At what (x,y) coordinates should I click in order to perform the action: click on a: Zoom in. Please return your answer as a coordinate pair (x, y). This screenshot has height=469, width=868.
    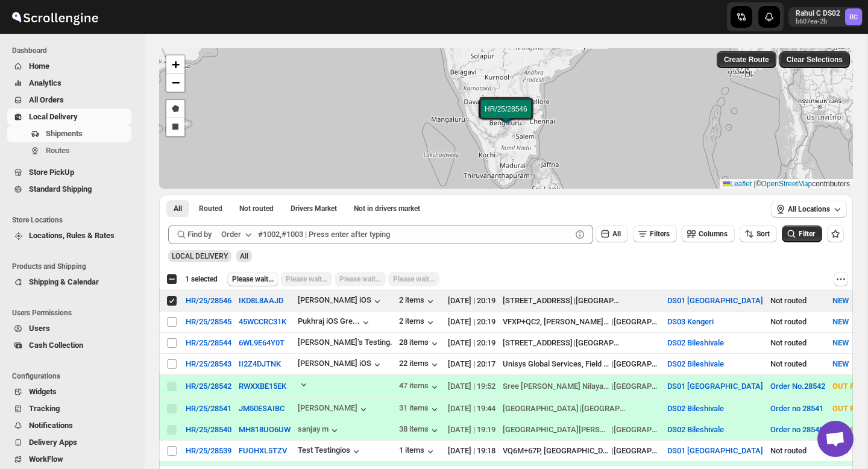
    Looking at the image, I should click on (175, 64).